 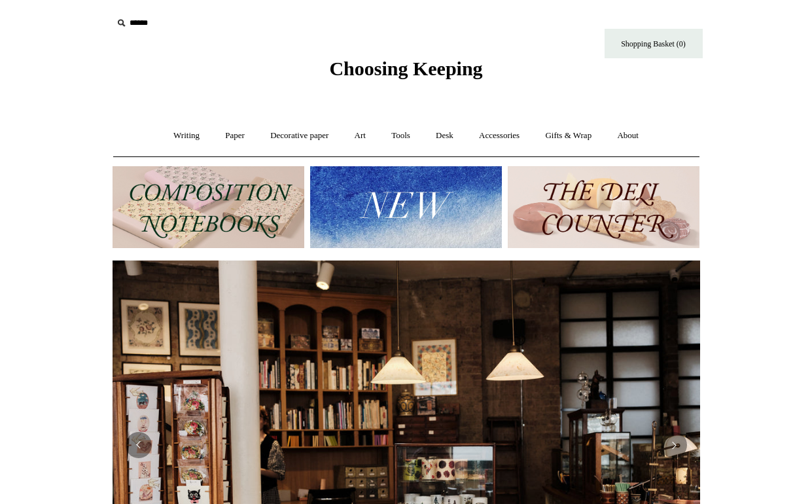 I want to click on img: The Deli Counter, so click(x=603, y=207).